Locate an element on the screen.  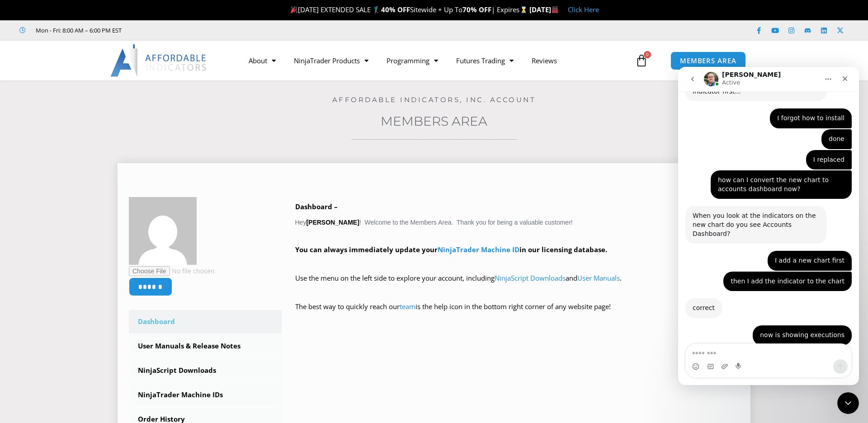
a: NinjaTrader Machine IDs is located at coordinates (205, 395).